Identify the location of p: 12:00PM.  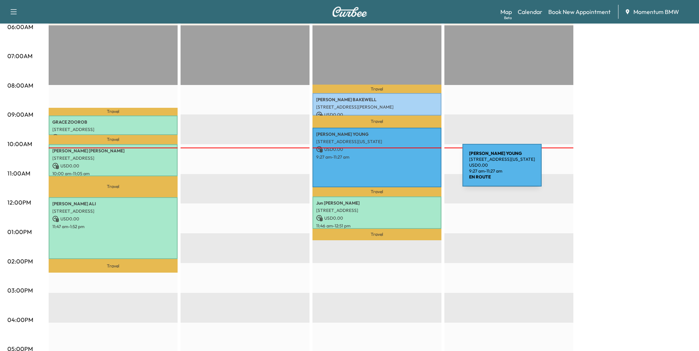
(19, 203).